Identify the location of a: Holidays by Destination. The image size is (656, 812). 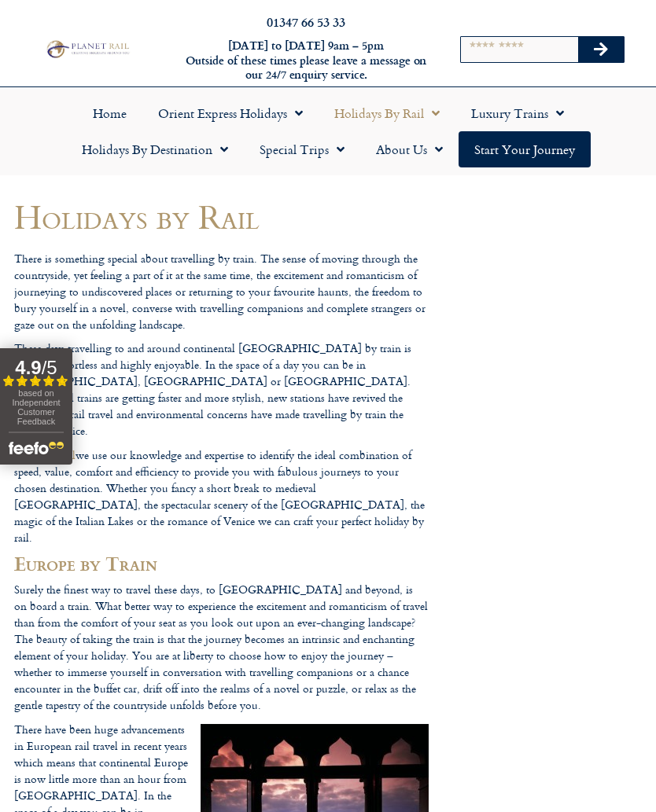
(155, 149).